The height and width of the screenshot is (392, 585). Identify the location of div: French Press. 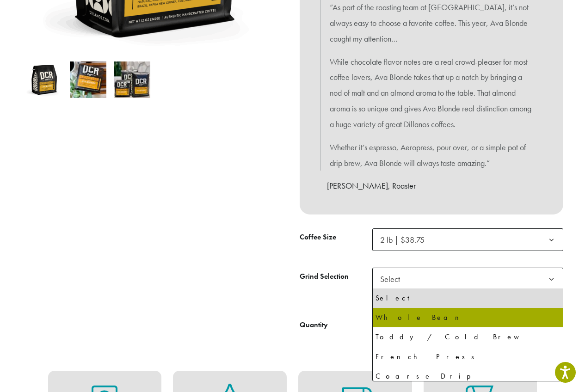
(467, 357).